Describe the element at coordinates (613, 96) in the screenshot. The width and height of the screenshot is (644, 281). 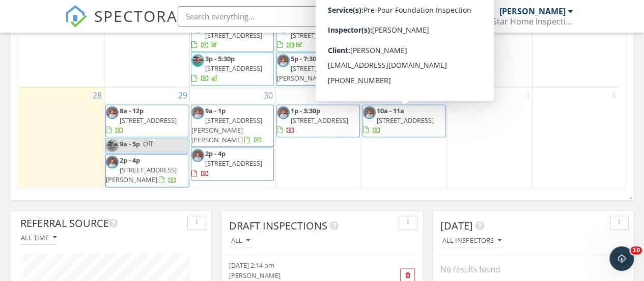
I see `a: Go to October 4, 2025` at that location.